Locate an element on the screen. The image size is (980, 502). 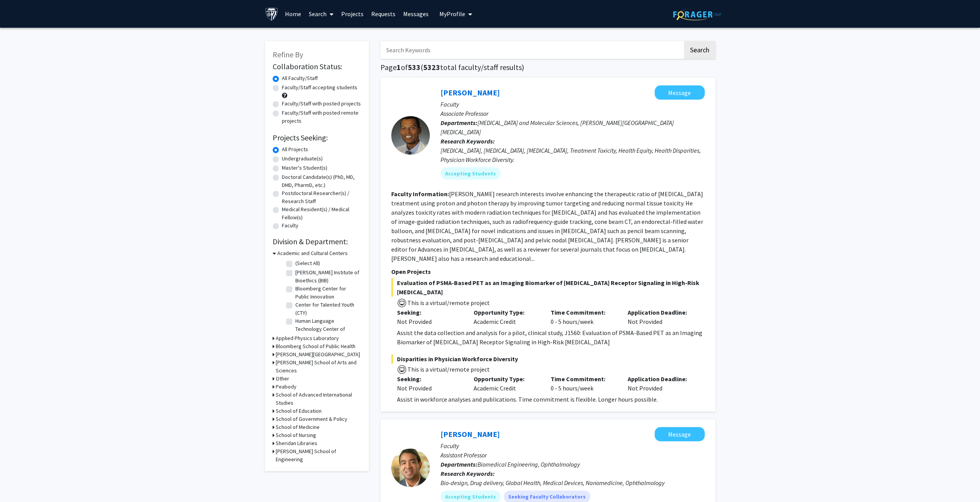
h2: Projects Seeking: is located at coordinates (317, 138).